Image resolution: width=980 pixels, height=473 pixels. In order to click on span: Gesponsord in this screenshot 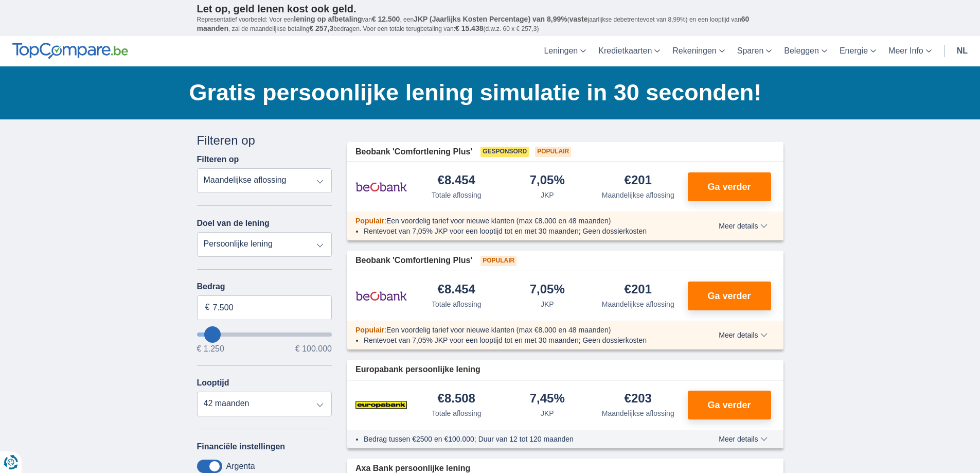, I will do `click(505, 152)`.